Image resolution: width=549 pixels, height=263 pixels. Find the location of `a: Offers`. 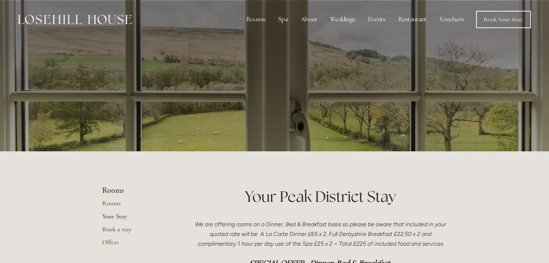

a: Offers is located at coordinates (136, 245).